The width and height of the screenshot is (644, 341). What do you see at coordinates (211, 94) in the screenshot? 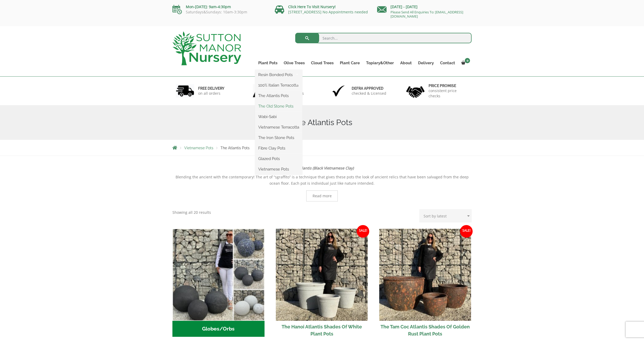
I see `p: on all orders` at bounding box center [211, 94].